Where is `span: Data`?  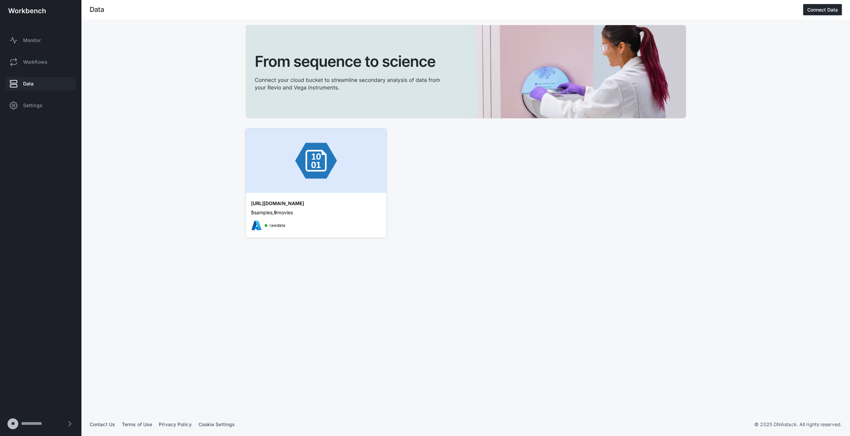 span: Data is located at coordinates (28, 84).